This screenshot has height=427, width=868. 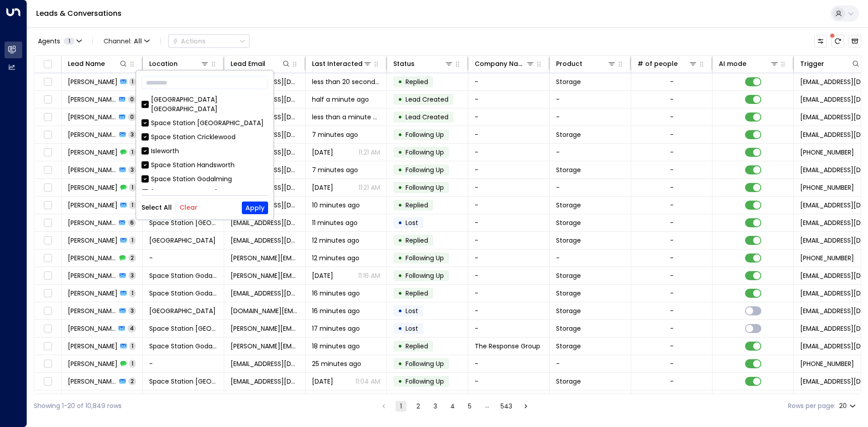 What do you see at coordinates (132, 99) in the screenshot?
I see `span: 0` at bounding box center [132, 99].